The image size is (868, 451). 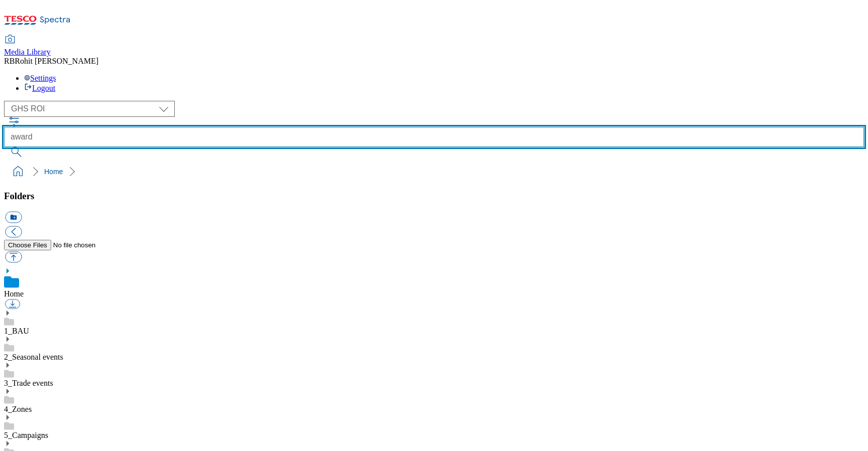 What do you see at coordinates (34, 357) in the screenshot?
I see `a: 2_Seasonal events` at bounding box center [34, 357].